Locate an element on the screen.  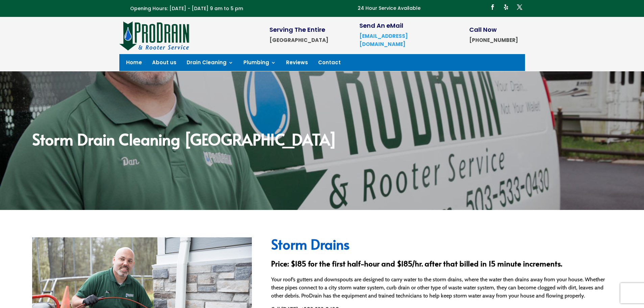
h3: Price: $185 for the first half-hour and $185/hr. after that billed in 15 minute increments. is located at coordinates (441, 265).